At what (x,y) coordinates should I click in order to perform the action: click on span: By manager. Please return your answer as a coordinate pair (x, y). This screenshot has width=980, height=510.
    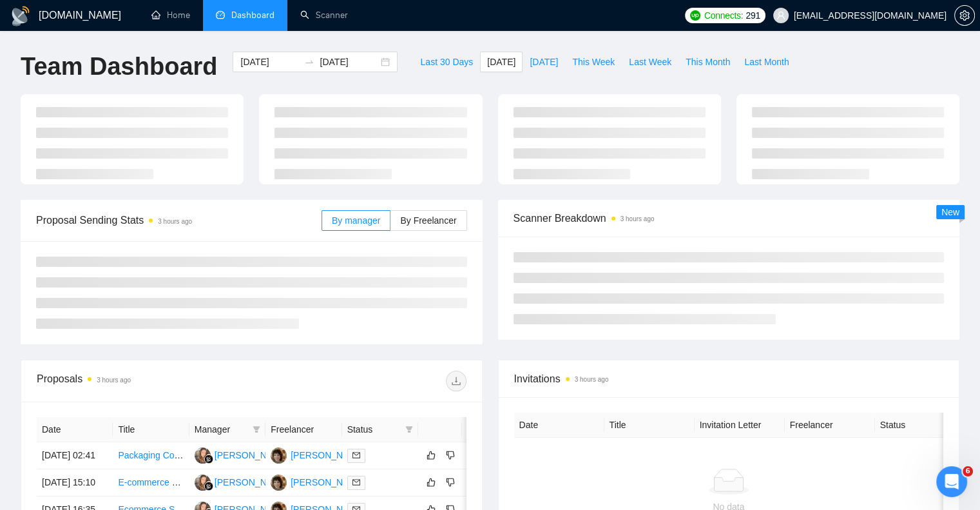
    Looking at the image, I should click on (355, 220).